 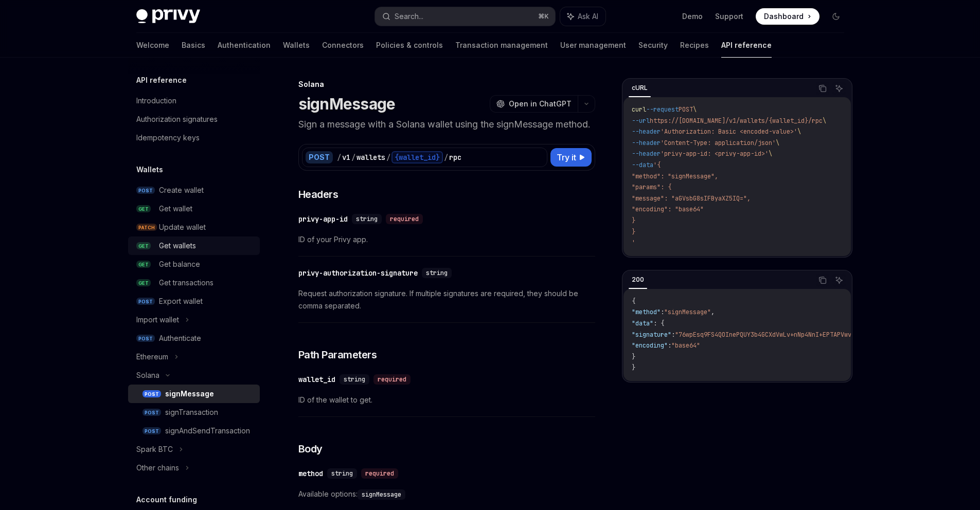 What do you see at coordinates (194, 339) in the screenshot?
I see `a: POSTAuthenticate` at bounding box center [194, 339].